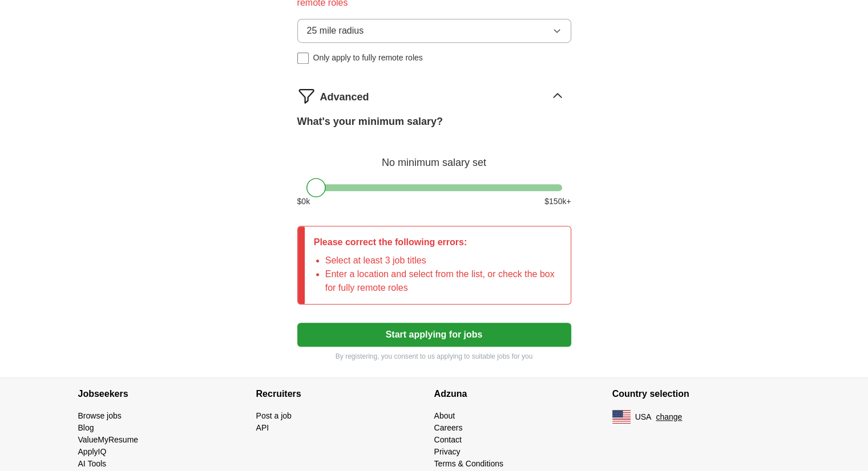 The image size is (868, 471). What do you see at coordinates (621, 416) in the screenshot?
I see `img: US flag` at bounding box center [621, 416].